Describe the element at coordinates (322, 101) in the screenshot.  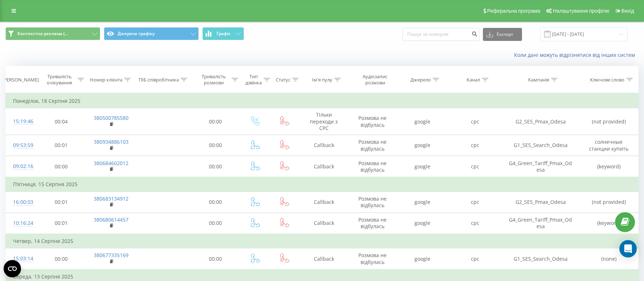
I see `td: Понеділок, 18 Серпня 2025` at that location.